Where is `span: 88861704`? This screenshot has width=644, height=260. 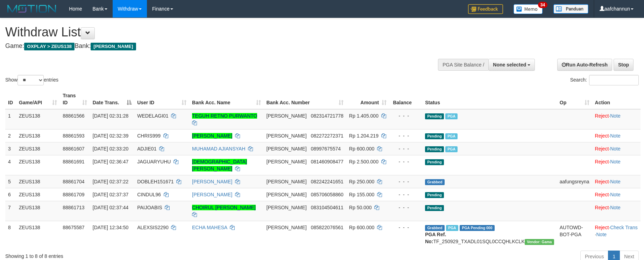
span: 88861704 is located at coordinates (74, 182).